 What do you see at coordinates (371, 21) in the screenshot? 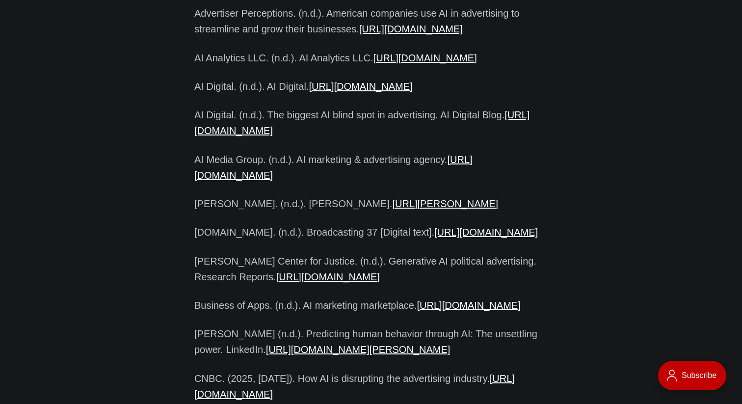
I see `p: Advertiser Perceptions. (n.d.). American companies use AI in advertising to streamline and grow t...` at bounding box center [371, 21].